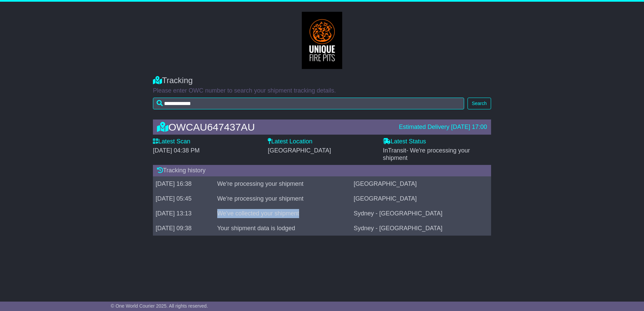 The width and height of the screenshot is (644, 311). Describe the element at coordinates (322, 171) in the screenshot. I see `div: Tracking history` at that location.